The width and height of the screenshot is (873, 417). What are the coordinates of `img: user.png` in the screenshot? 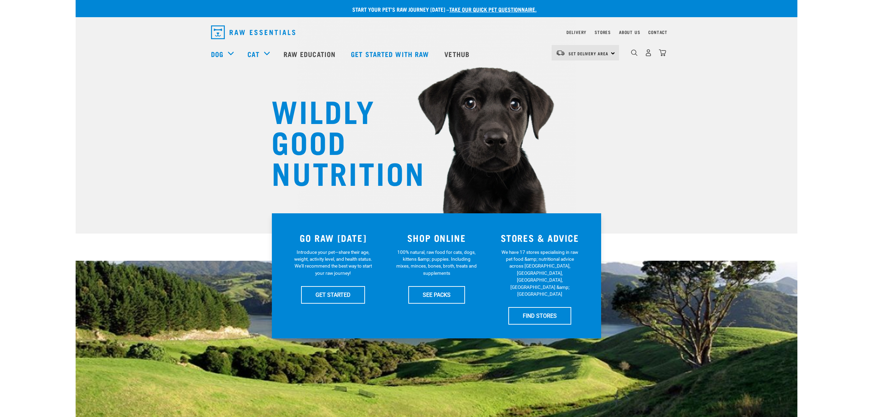 It's located at (648, 53).